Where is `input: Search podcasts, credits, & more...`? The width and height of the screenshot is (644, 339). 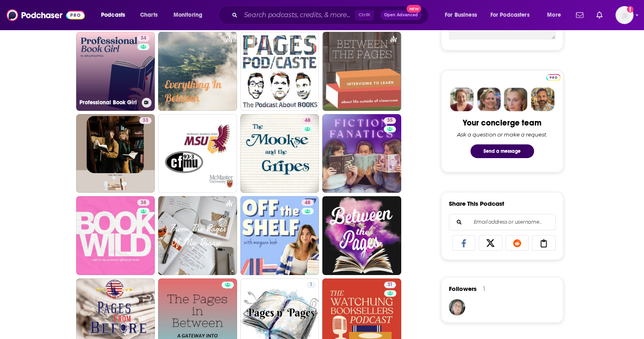
input: Search podcasts, credits, & more... is located at coordinates (298, 15).